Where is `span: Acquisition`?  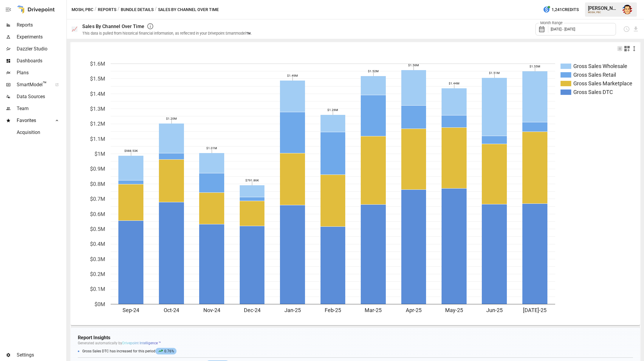
span: Acquisition is located at coordinates (41, 132).